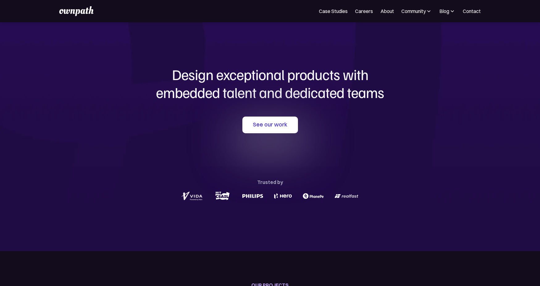  What do you see at coordinates (270, 182) in the screenshot?
I see `div: Trusted by` at bounding box center [270, 182].